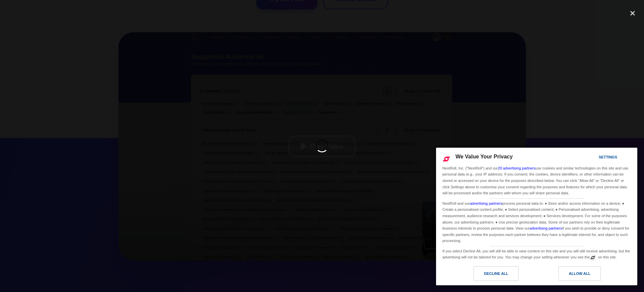  What do you see at coordinates (517, 168) in the screenshot?
I see `a: 20 advertising partners` at bounding box center [517, 168].